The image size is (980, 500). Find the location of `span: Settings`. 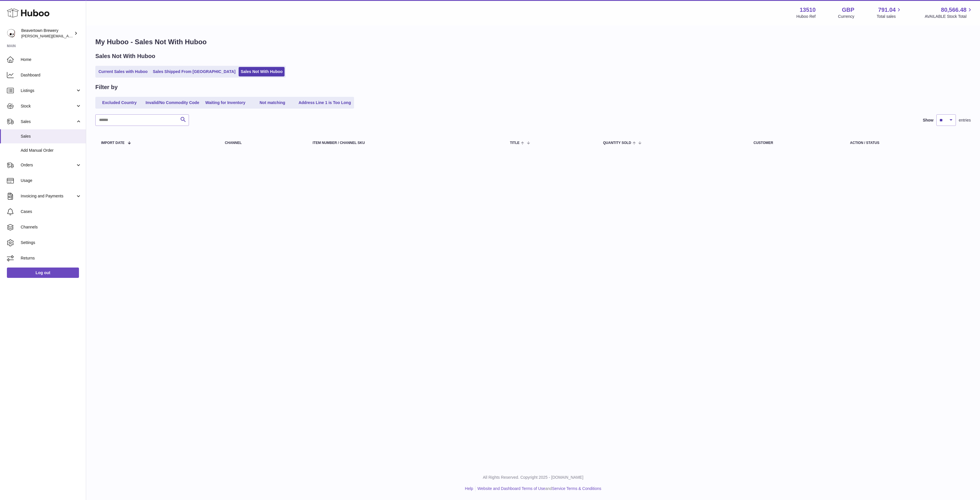

span: Settings is located at coordinates (51, 243).